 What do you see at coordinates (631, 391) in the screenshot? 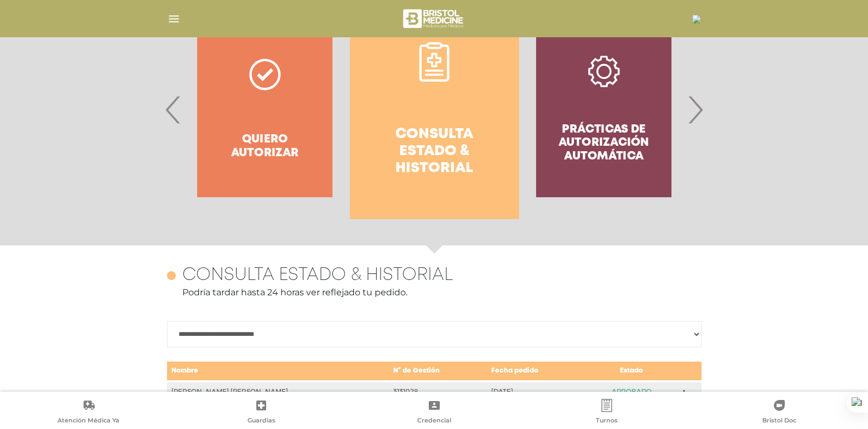
I see `td: APROBADO` at bounding box center [631, 391].